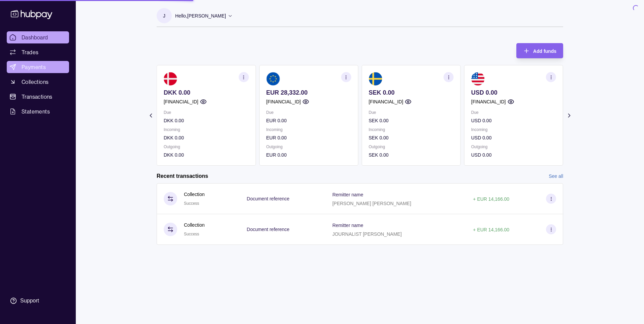  What do you see at coordinates (556, 177) in the screenshot?
I see `a: See all` at bounding box center [556, 177].